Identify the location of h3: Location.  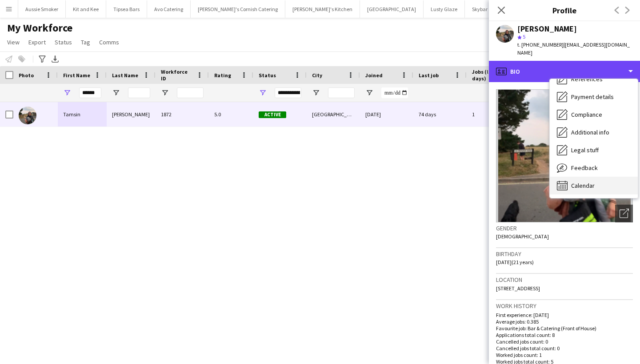
(564, 280).